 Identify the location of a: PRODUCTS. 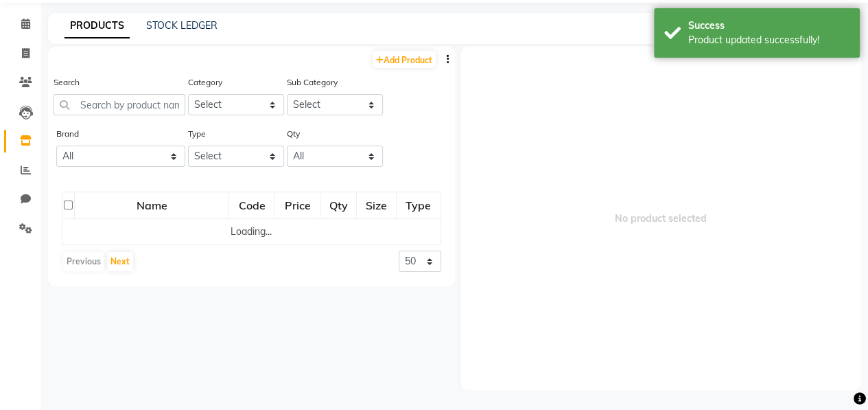
(97, 26).